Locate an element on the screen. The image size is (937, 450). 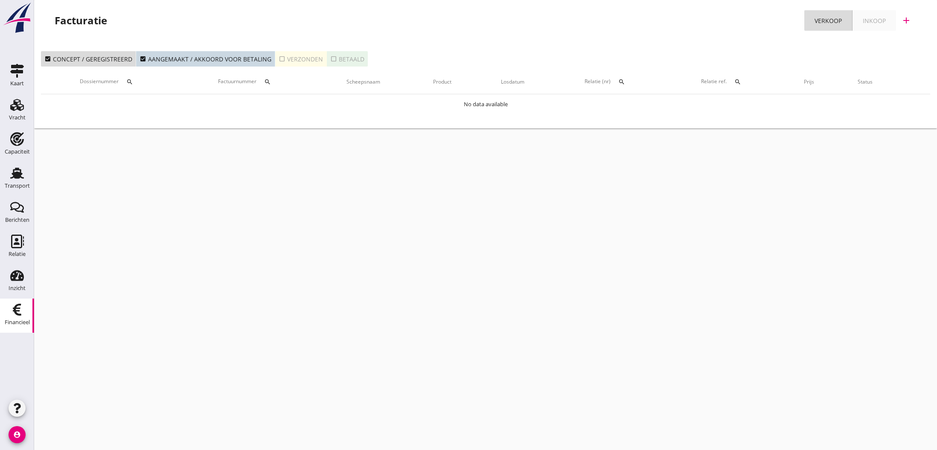
div: Berichten is located at coordinates (17, 220).